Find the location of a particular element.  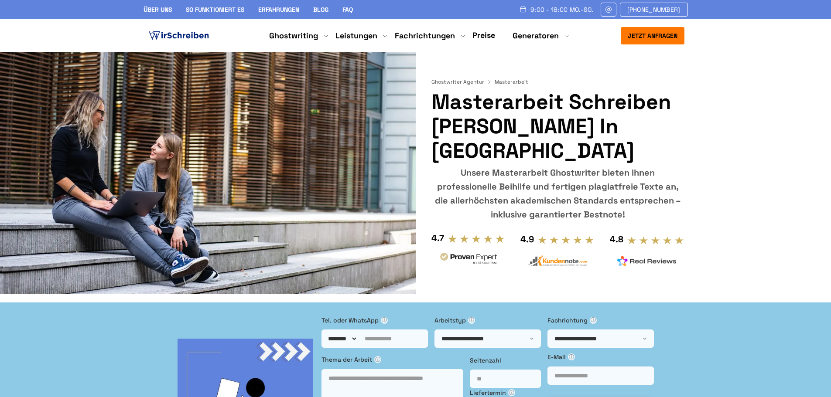

a: Generatoren is located at coordinates (536, 36).